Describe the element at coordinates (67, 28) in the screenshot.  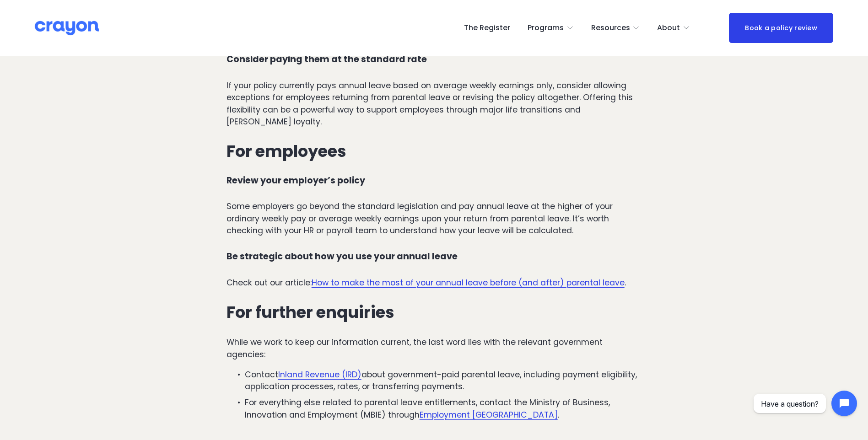
I see `img: Crayon` at that location.